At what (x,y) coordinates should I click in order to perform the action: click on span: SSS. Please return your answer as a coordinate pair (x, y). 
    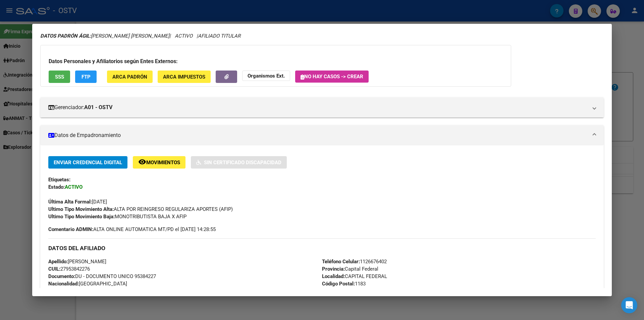
    Looking at the image, I should click on (59, 77).